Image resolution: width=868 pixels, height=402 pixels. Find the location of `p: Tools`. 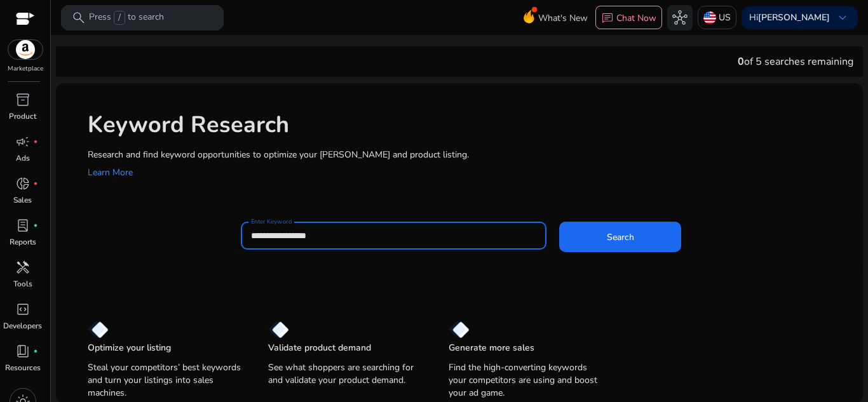

p: Tools is located at coordinates (23, 284).